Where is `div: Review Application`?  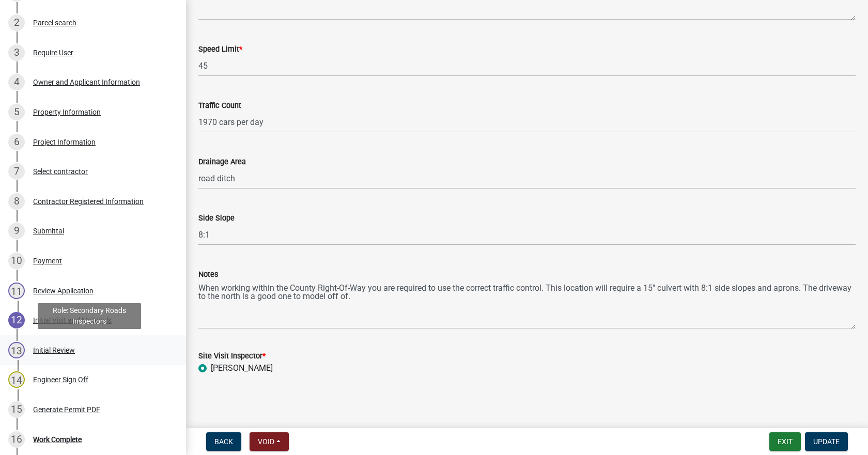 div: Review Application is located at coordinates (63, 290).